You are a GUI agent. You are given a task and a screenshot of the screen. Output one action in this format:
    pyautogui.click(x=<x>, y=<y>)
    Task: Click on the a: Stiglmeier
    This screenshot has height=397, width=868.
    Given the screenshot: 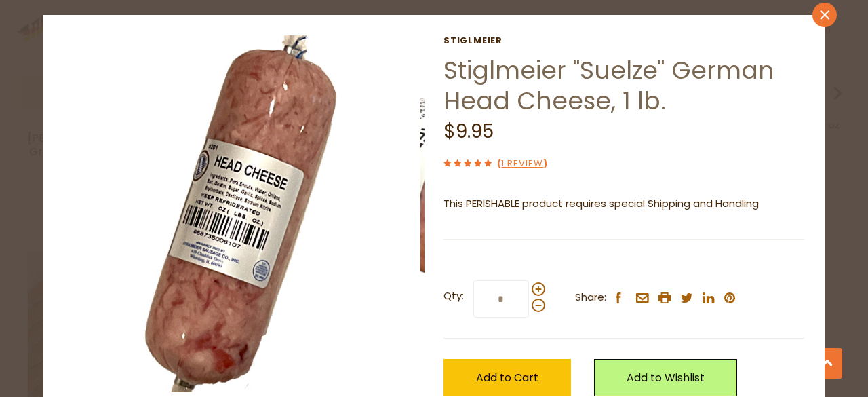 What is the action you would take?
    pyautogui.click(x=623, y=41)
    